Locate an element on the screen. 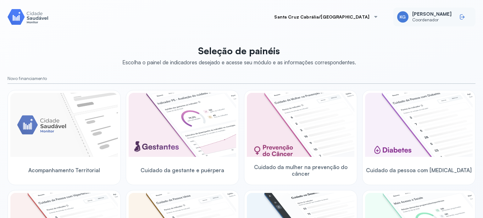 The width and height of the screenshot is (483, 218). img: pregnants.png is located at coordinates (182, 125).